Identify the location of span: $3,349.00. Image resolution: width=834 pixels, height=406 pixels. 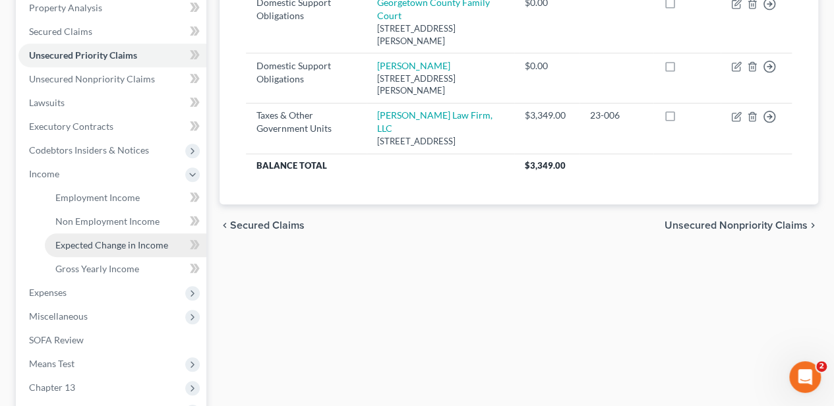
(545, 166).